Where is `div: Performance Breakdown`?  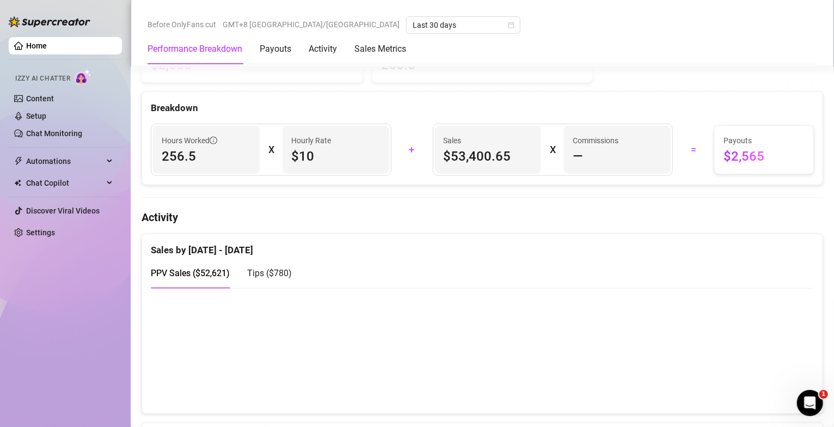 div: Performance Breakdown is located at coordinates (195, 49).